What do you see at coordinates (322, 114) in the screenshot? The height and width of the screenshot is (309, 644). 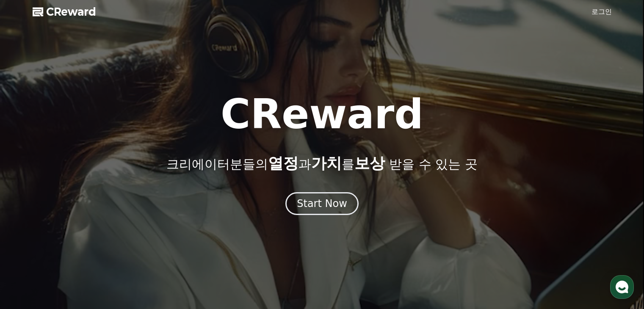 I see `h1: CReward` at bounding box center [322, 114].